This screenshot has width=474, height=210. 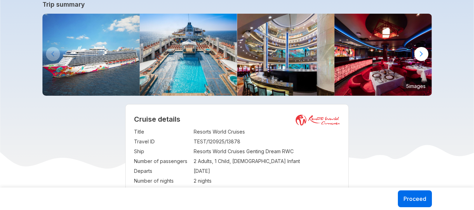 I want to click on td: Resorts World Cruises Genting Dream RWC, so click(x=267, y=152).